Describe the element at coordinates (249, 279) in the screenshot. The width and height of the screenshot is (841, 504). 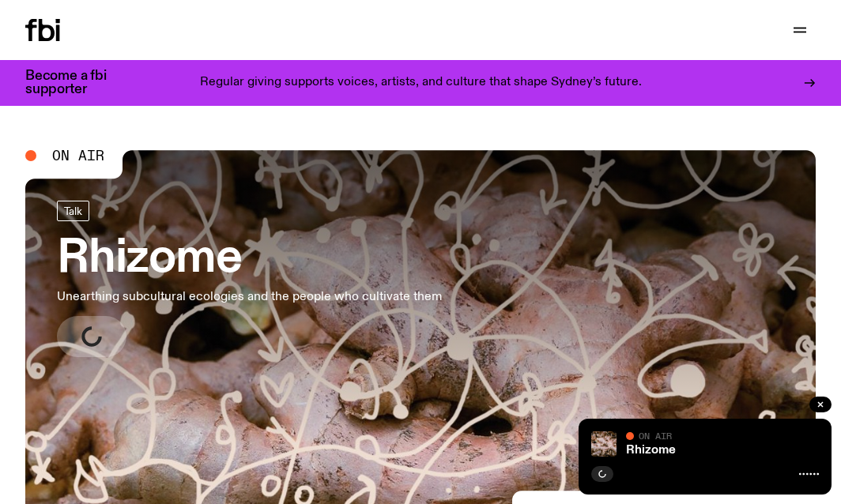
I see `a: RhizomeUnearthing subcultural ecologies and the people who cultivate them` at that location.